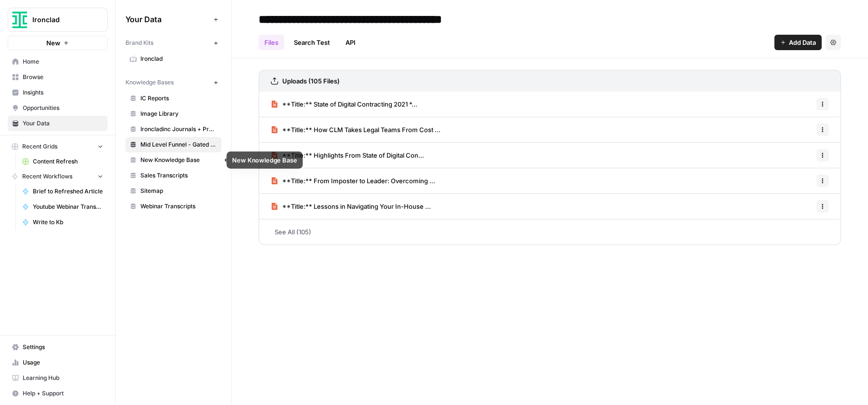 The image size is (868, 405). Describe the element at coordinates (63, 362) in the screenshot. I see `span: Usage` at that location.